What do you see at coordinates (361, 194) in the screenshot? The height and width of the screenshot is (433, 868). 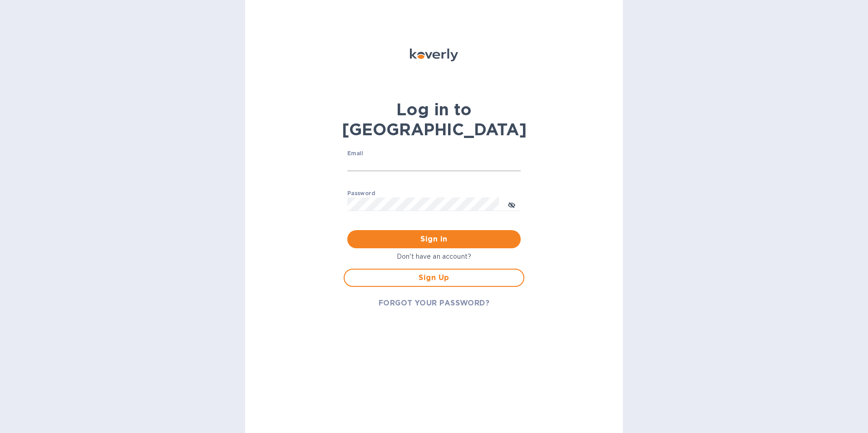 I see `label: Password` at bounding box center [361, 194].